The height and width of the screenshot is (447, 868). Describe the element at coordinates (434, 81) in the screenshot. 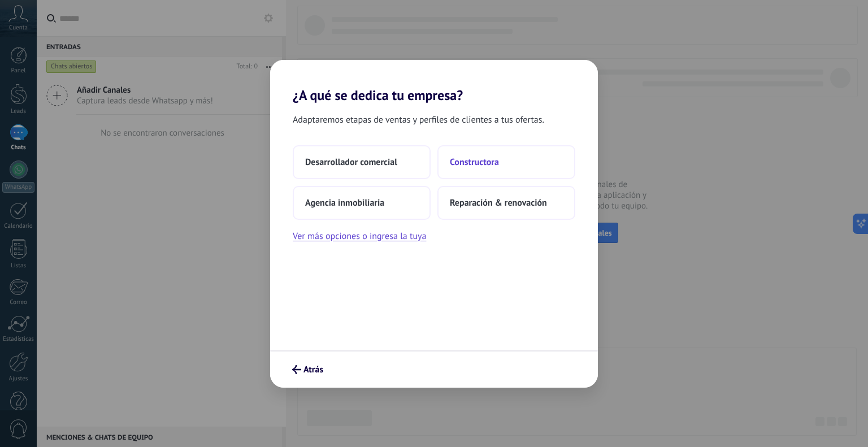

I see `h2: ¿A qué se dedica tu empresa?` at that location.